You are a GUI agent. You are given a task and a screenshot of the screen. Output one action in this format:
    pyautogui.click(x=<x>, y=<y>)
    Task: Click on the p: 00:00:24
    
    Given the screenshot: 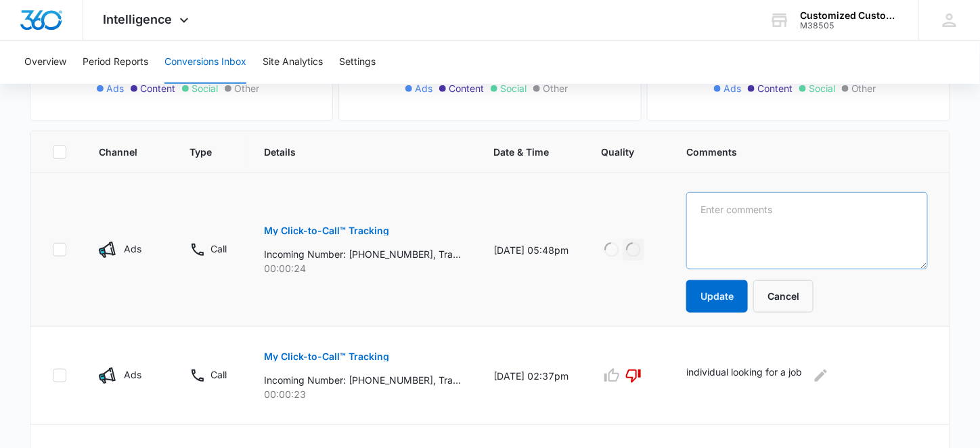 What is the action you would take?
    pyautogui.click(x=362, y=268)
    